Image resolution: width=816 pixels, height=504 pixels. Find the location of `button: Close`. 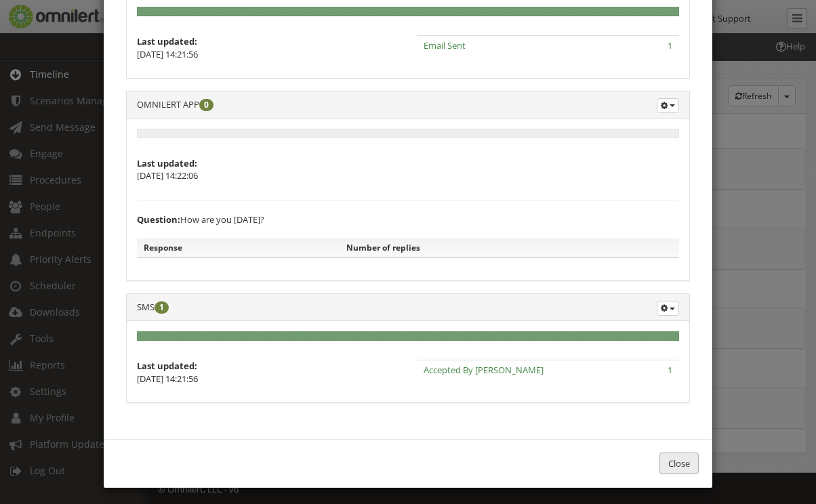

button: Close is located at coordinates (679, 463).